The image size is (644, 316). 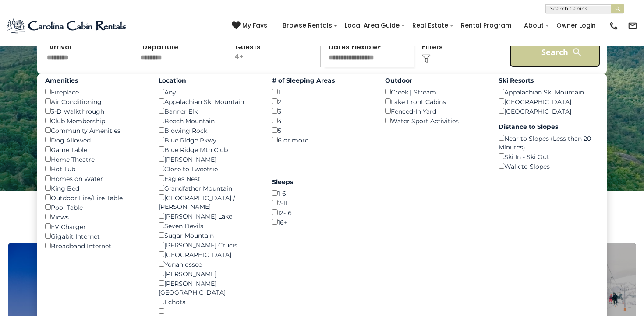 I want to click on div: King Bed, so click(x=95, y=188).